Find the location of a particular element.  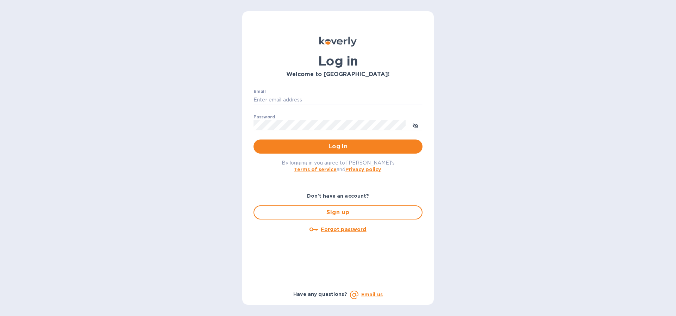

img: Koverly is located at coordinates (338, 42).